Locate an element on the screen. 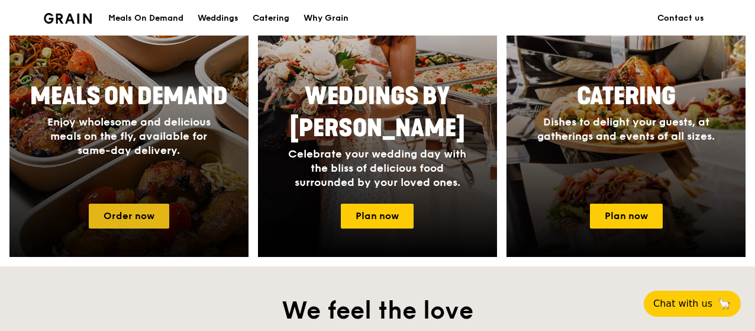 The width and height of the screenshot is (755, 331). a: Contact us is located at coordinates (681, 18).